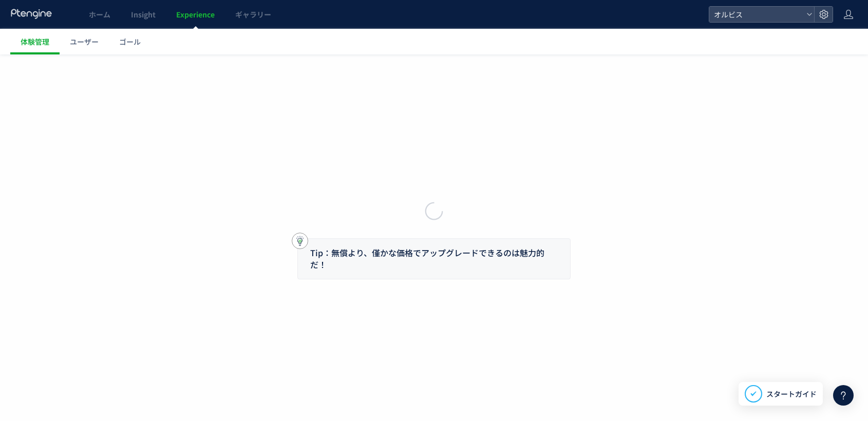 This screenshot has height=421, width=868. I want to click on span: スタートガイド, so click(791, 393).